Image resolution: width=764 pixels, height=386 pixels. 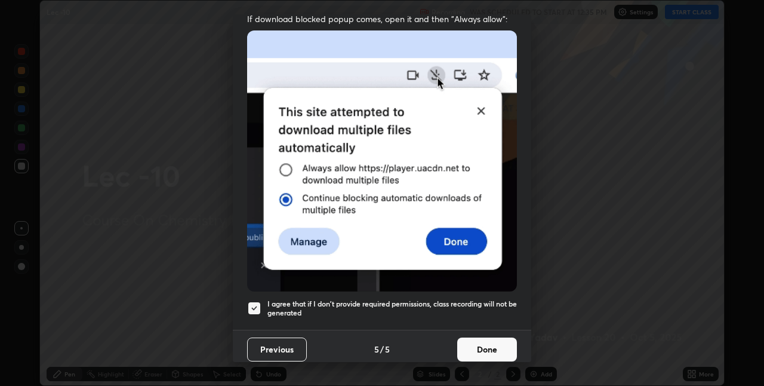 What do you see at coordinates (277, 349) in the screenshot?
I see `button: Previous` at bounding box center [277, 349].